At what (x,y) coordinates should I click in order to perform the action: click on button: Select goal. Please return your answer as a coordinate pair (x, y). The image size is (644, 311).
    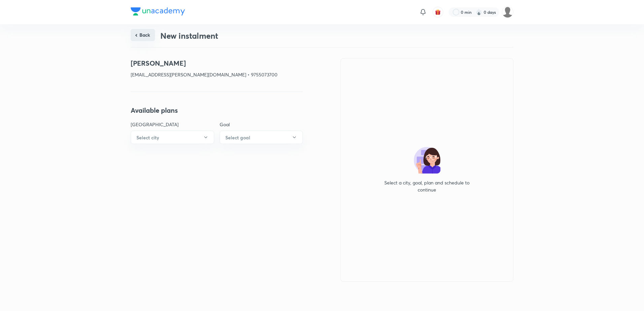
    Looking at the image, I should click on (262, 138).